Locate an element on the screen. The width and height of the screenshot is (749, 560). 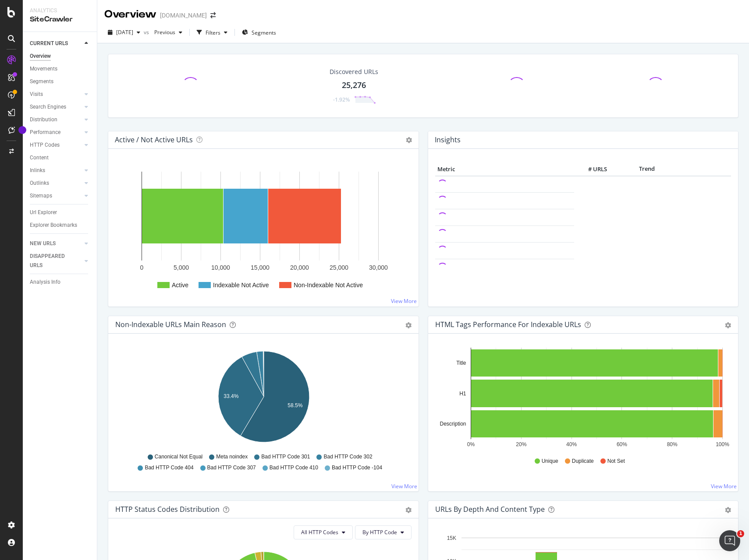
div: 25,276 is located at coordinates (354, 85).